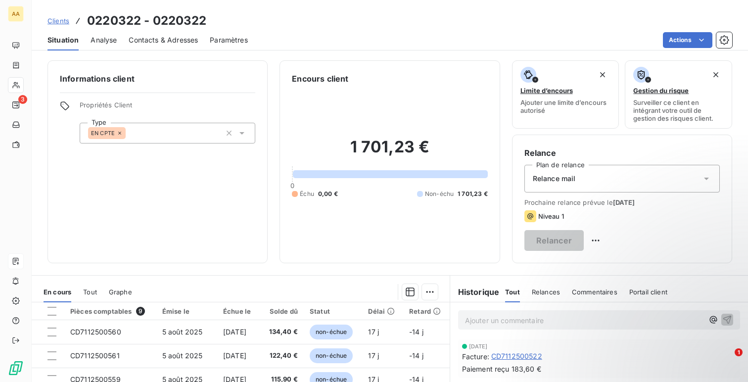 Image resolution: width=748 pixels, height=382 pixels. What do you see at coordinates (15, 105) in the screenshot?
I see `a: 3` at bounding box center [15, 105].